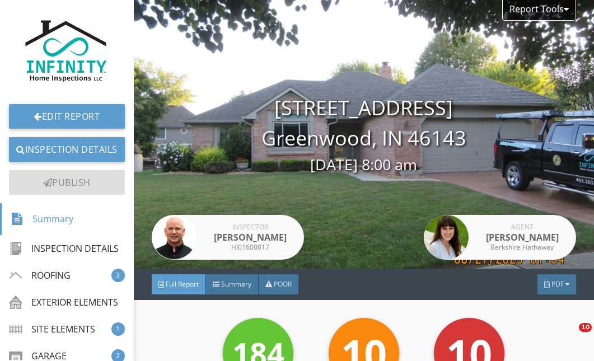  I want to click on div: Inspector, so click(250, 227).